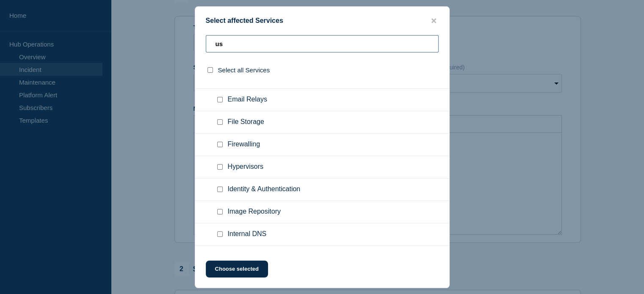  What do you see at coordinates (248, 234) in the screenshot?
I see `span: Internal DNS` at bounding box center [248, 234].